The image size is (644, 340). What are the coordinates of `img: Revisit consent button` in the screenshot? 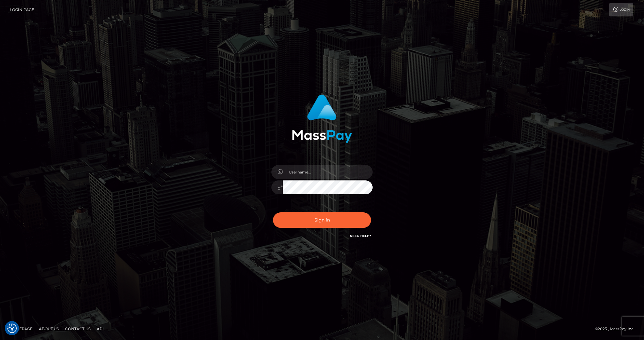 It's located at (12, 328).